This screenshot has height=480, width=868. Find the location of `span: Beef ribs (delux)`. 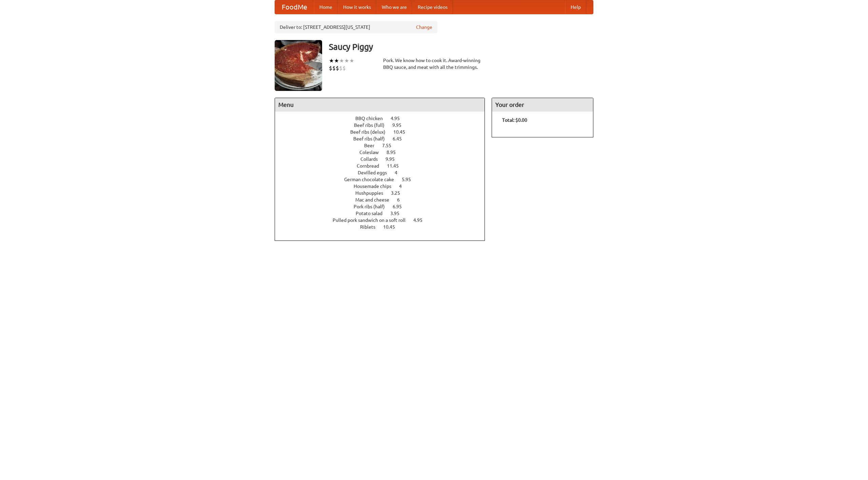

span: Beef ribs (delux) is located at coordinates (371, 132).